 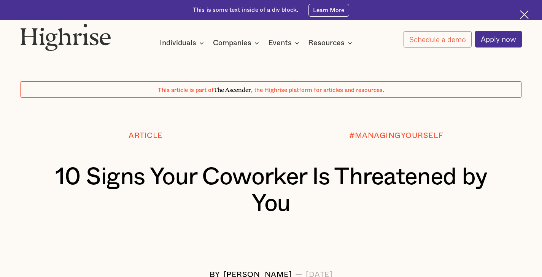 What do you see at coordinates (271, 191) in the screenshot?
I see `h1: 10 Signs Your Coworker Is Threatened by You` at bounding box center [271, 191].